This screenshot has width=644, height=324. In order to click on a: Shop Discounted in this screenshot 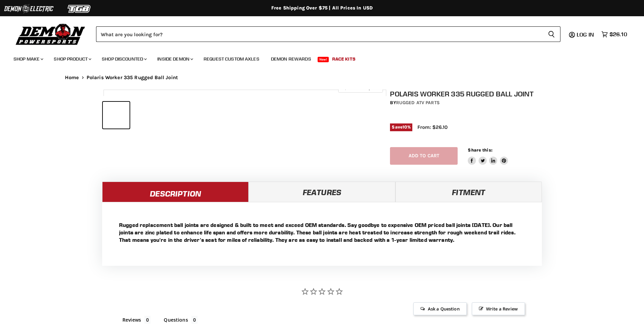, I will do `click(124, 59)`.